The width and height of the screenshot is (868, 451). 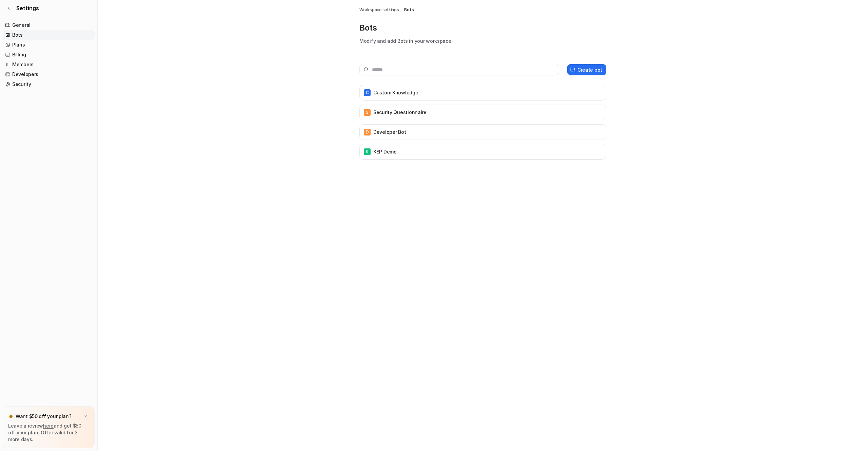 I want to click on a: Workspace settings, so click(x=379, y=10).